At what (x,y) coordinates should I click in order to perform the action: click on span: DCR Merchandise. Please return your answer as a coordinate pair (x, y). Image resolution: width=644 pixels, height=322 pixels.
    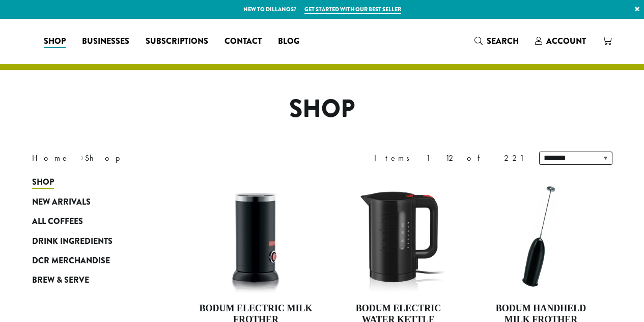
    Looking at the image, I should click on (71, 261).